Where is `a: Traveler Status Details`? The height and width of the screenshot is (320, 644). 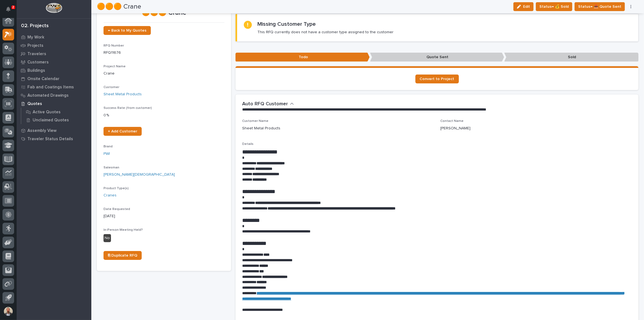
a: Traveler Status Details is located at coordinates (54, 139).